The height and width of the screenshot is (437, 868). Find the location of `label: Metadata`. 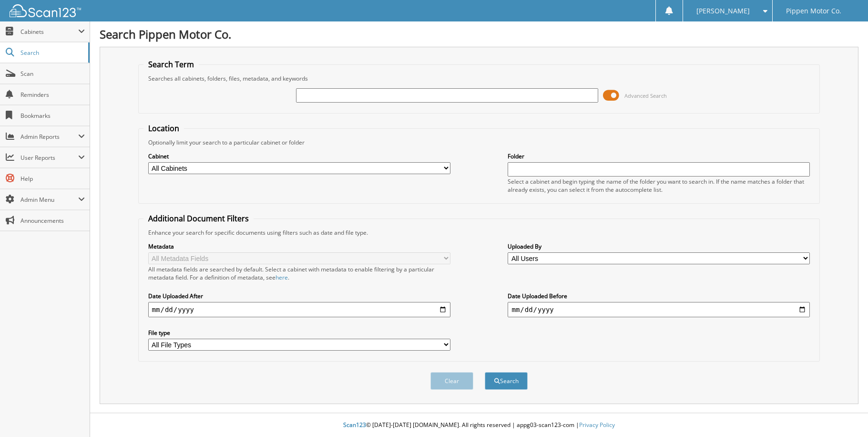

label: Metadata is located at coordinates (300, 246).